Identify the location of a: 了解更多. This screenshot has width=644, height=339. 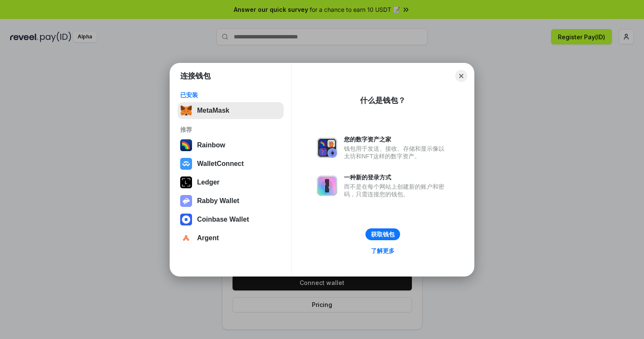
(383, 251).